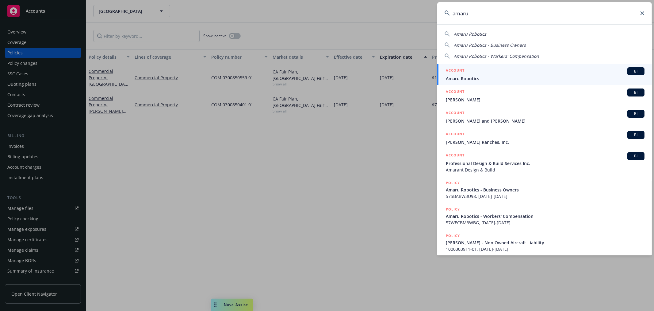  I want to click on a: ACCOUNTBIProfessional Design & Build Services Inc.Amarant Design & Build, so click(545, 162).